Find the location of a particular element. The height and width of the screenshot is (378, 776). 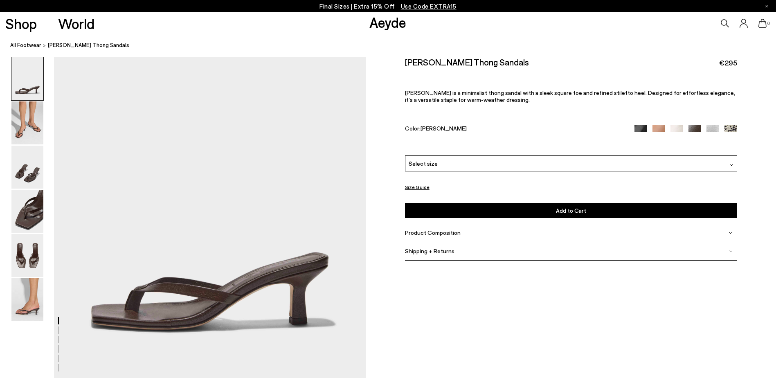

span: Shipping + Returns is located at coordinates (429, 251).